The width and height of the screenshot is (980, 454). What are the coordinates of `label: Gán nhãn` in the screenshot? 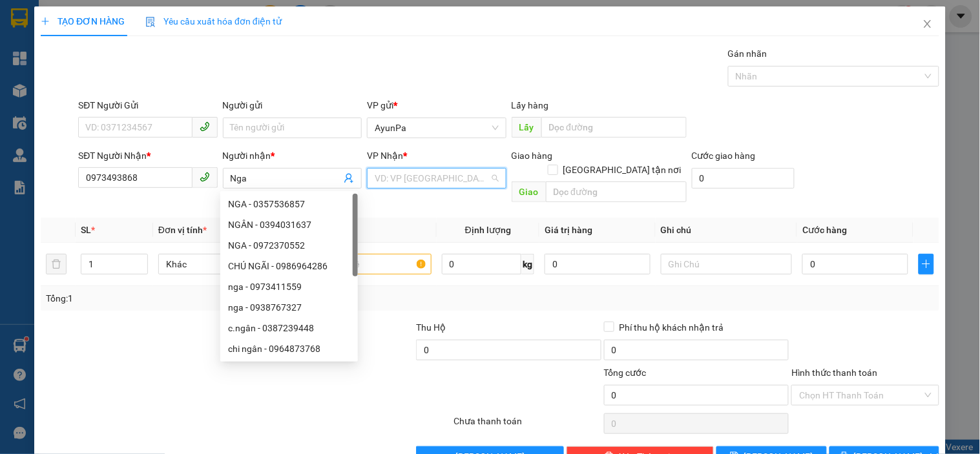 It's located at (748, 54).